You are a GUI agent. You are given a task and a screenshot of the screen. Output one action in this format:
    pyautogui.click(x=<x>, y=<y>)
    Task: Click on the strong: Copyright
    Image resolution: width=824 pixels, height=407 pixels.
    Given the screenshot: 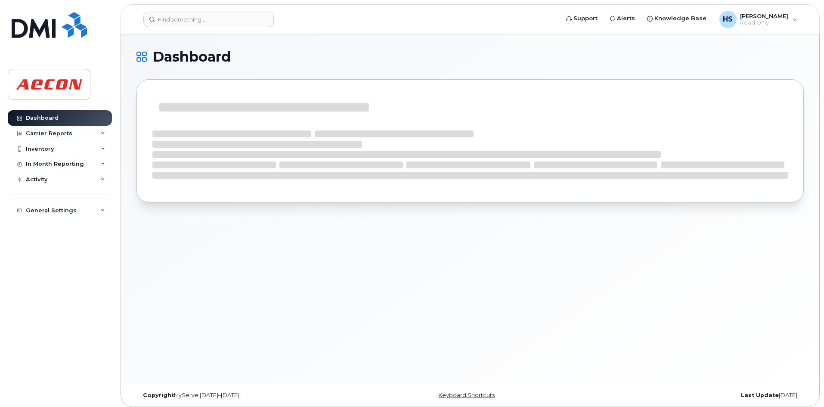 What is the action you would take?
    pyautogui.click(x=158, y=395)
    